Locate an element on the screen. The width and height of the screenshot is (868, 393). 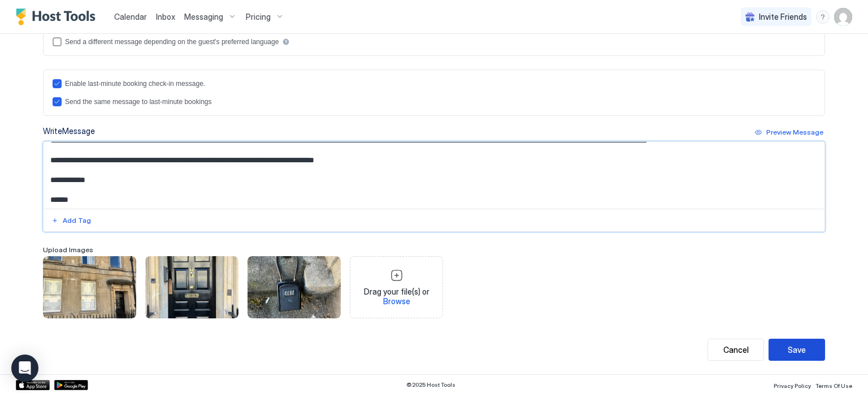
a: Host Tools Logo is located at coordinates (59, 17).